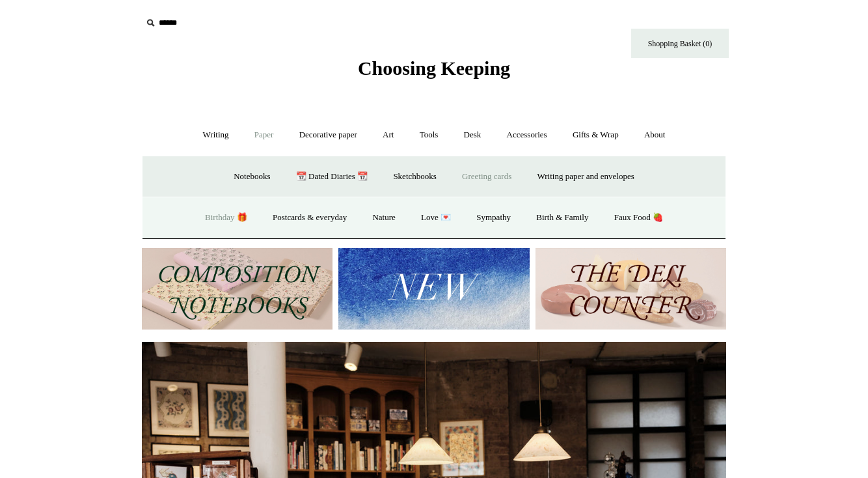  What do you see at coordinates (487, 176) in the screenshot?
I see `a: Greeting cards` at bounding box center [487, 176].